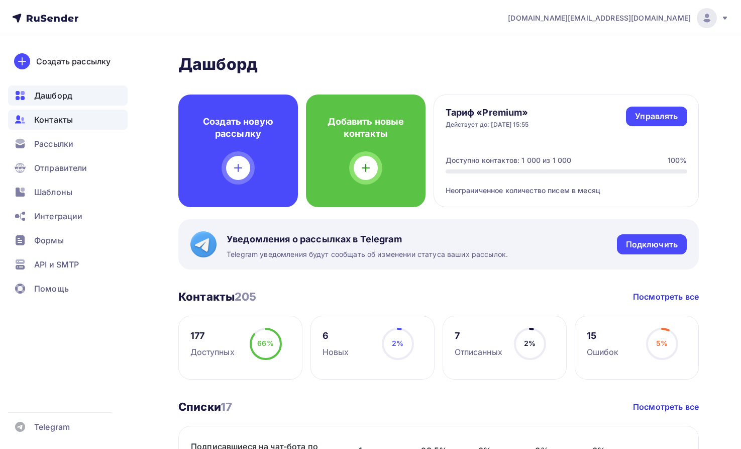  What do you see at coordinates (68, 144) in the screenshot?
I see `a: Рассылки` at bounding box center [68, 144].